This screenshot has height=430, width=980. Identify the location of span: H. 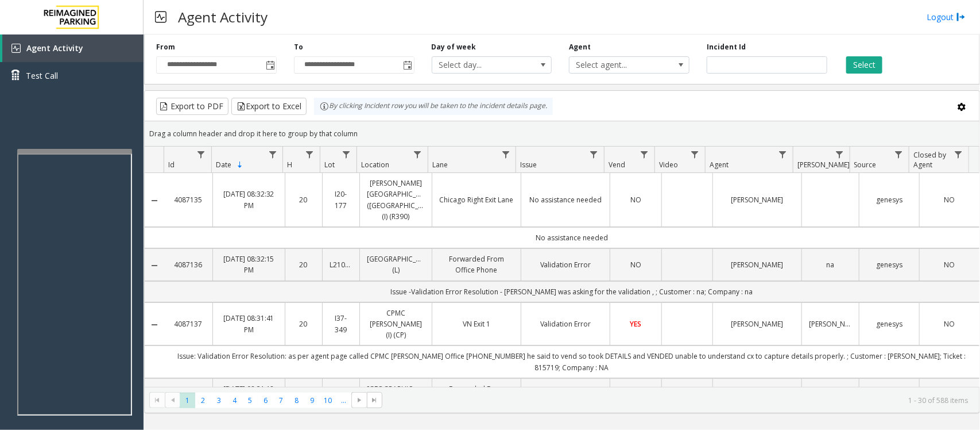
(290, 164).